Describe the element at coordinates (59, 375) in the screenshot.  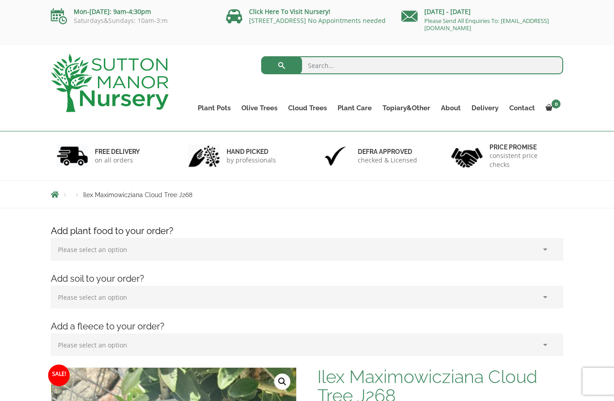
I see `span: Sale!` at that location.